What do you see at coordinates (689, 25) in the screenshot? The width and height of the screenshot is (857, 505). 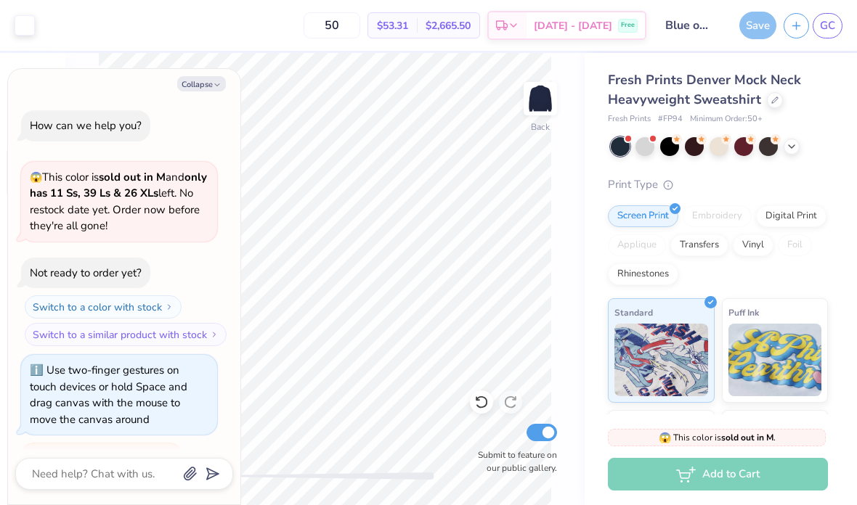 I see `input: Untitled Design` at bounding box center [689, 25].